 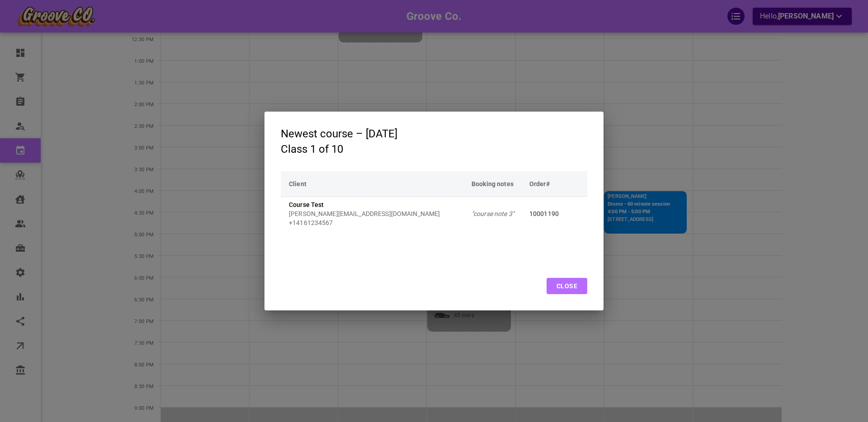 I want to click on th: Client, so click(x=374, y=184).